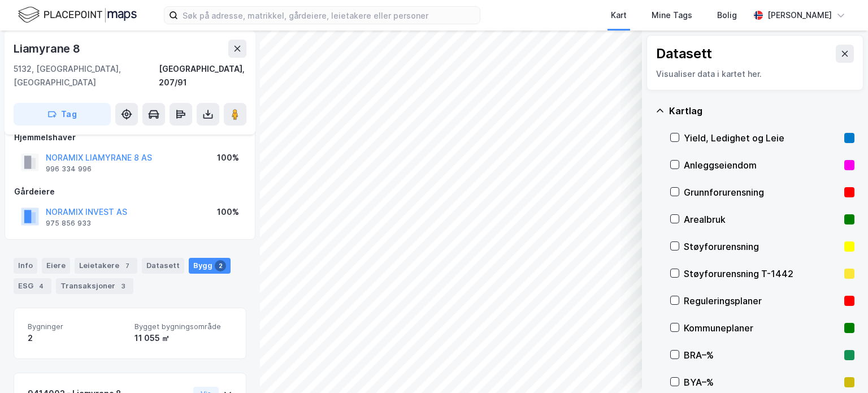  What do you see at coordinates (123, 286) in the screenshot?
I see `div: 3` at bounding box center [123, 286].